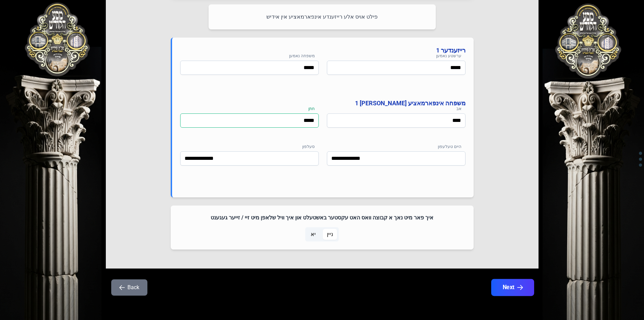  What do you see at coordinates (330, 234) in the screenshot?
I see `span: ניין` at bounding box center [330, 234].